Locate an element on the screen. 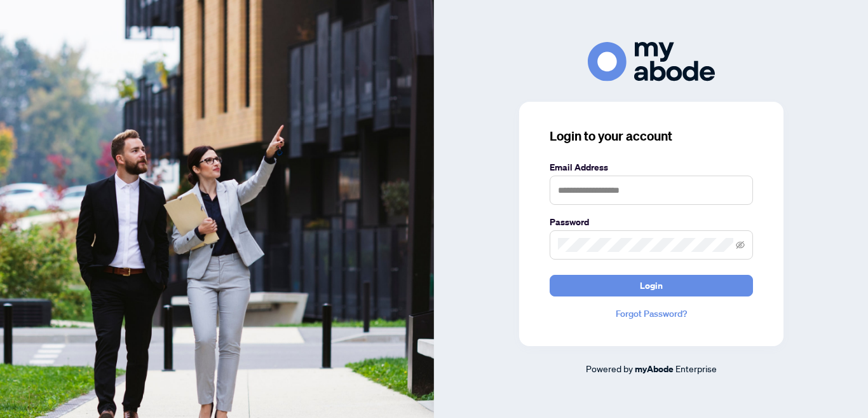 Image resolution: width=868 pixels, height=418 pixels. label: Password is located at coordinates (652, 222).